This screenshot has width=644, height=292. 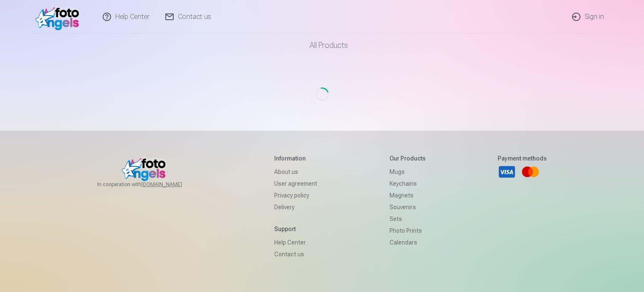 I want to click on a: Mugs, so click(x=407, y=172).